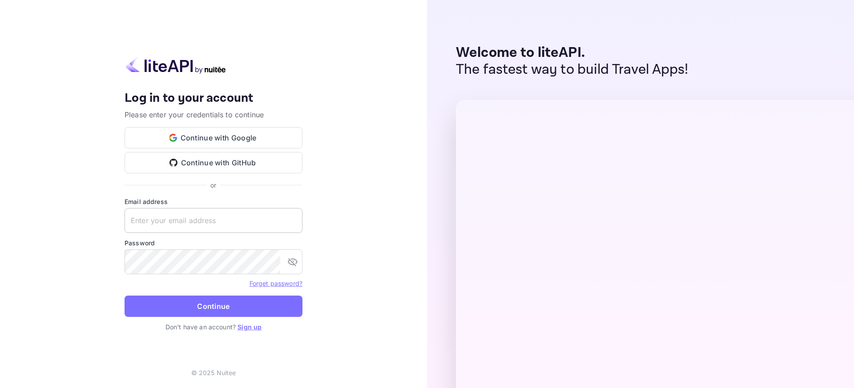  I want to click on p: Welcome to liteAPI., so click(572, 53).